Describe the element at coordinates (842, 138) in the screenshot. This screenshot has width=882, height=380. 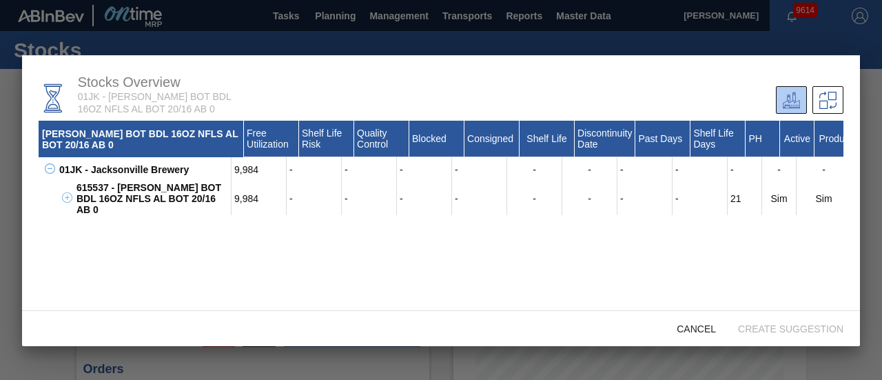
I see `div: Production` at that location.